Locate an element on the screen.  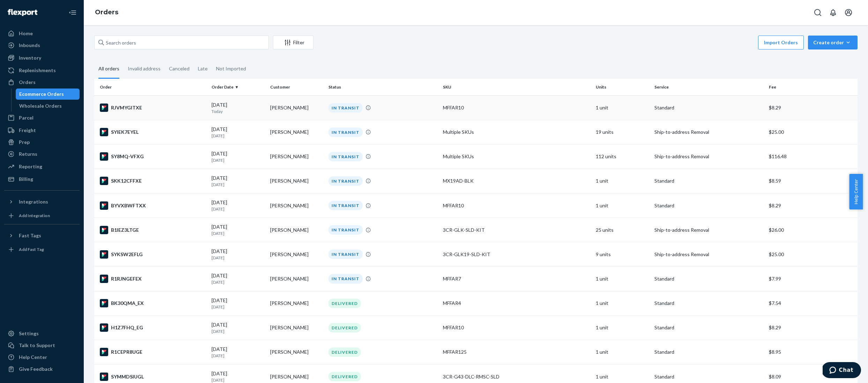
div: Filter is located at coordinates (293, 42).